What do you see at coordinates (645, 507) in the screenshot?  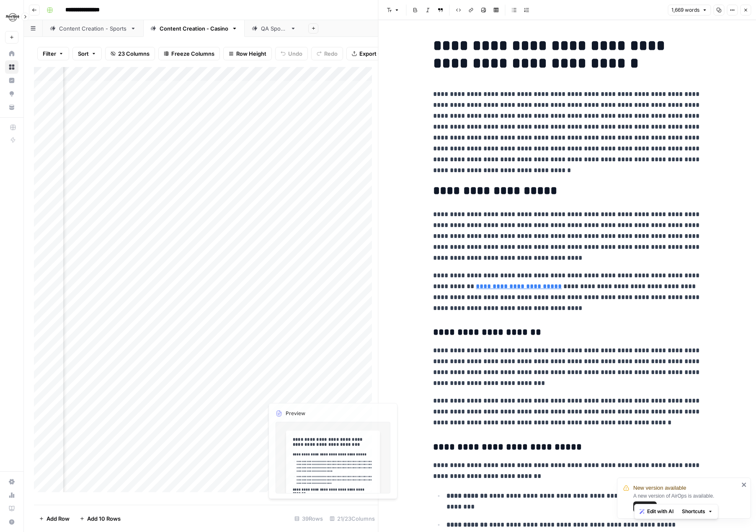 I see `span: Reload` at bounding box center [645, 507].